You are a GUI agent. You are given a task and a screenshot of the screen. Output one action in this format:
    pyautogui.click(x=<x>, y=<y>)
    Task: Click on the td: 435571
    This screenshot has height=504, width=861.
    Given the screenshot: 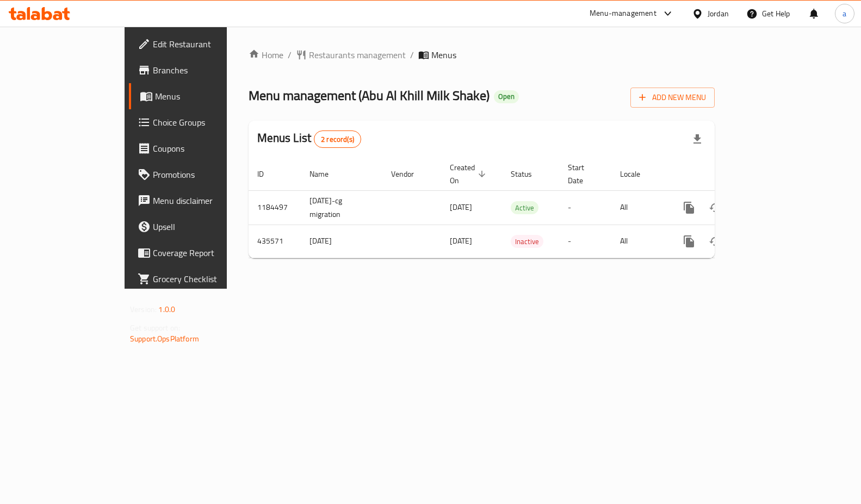 What is the action you would take?
    pyautogui.click(x=275, y=241)
    